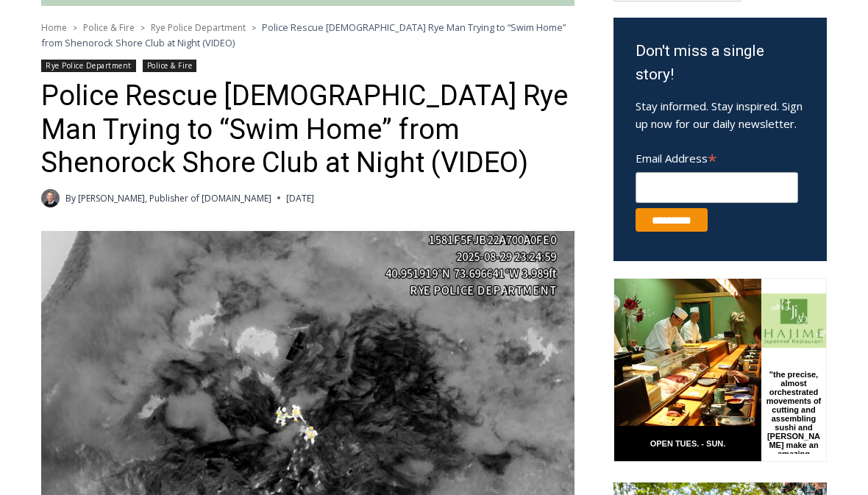 This screenshot has height=495, width=868. What do you see at coordinates (720, 63) in the screenshot?
I see `h3: Don't miss a single story!` at bounding box center [720, 63].